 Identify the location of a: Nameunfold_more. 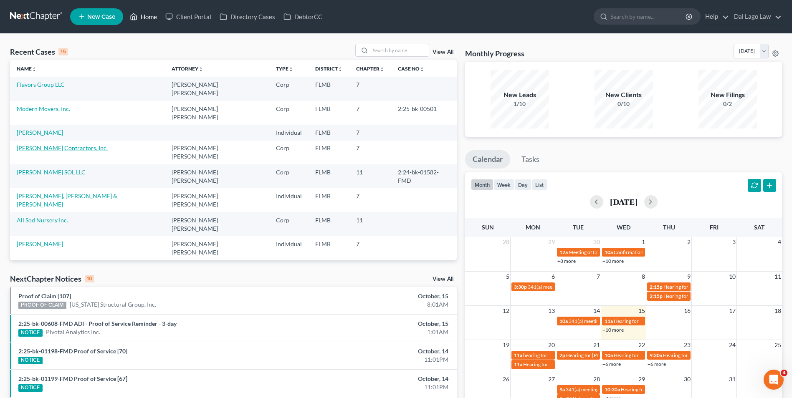
(27, 68).